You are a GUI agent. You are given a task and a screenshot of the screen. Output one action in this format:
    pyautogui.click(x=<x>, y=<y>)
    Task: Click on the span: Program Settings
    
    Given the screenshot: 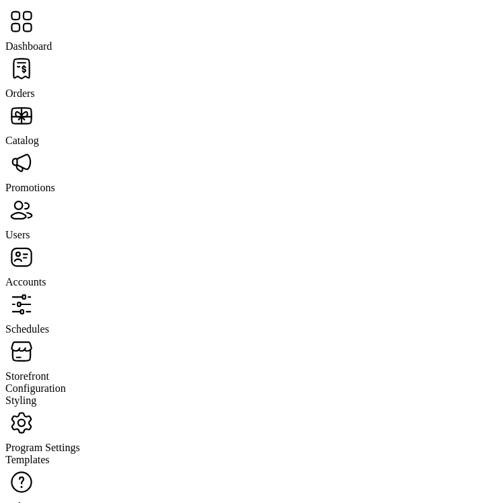 What is the action you would take?
    pyautogui.click(x=42, y=447)
    